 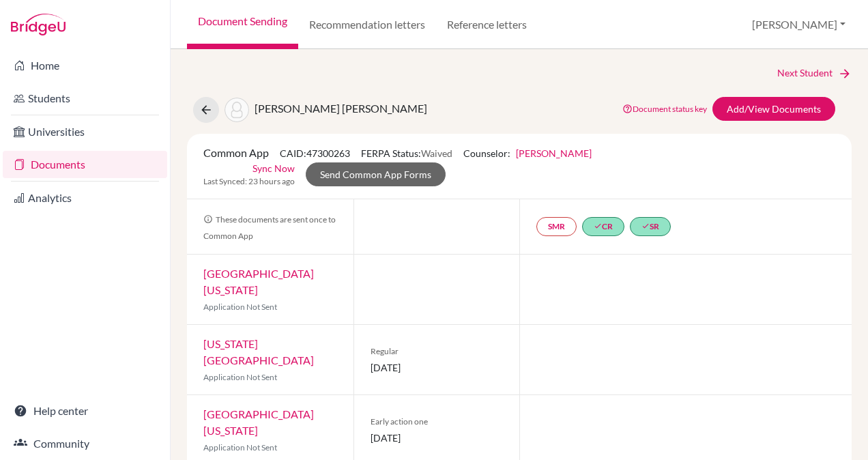 What do you see at coordinates (39, 24) in the screenshot?
I see `img: Bridge-U` at bounding box center [39, 24].